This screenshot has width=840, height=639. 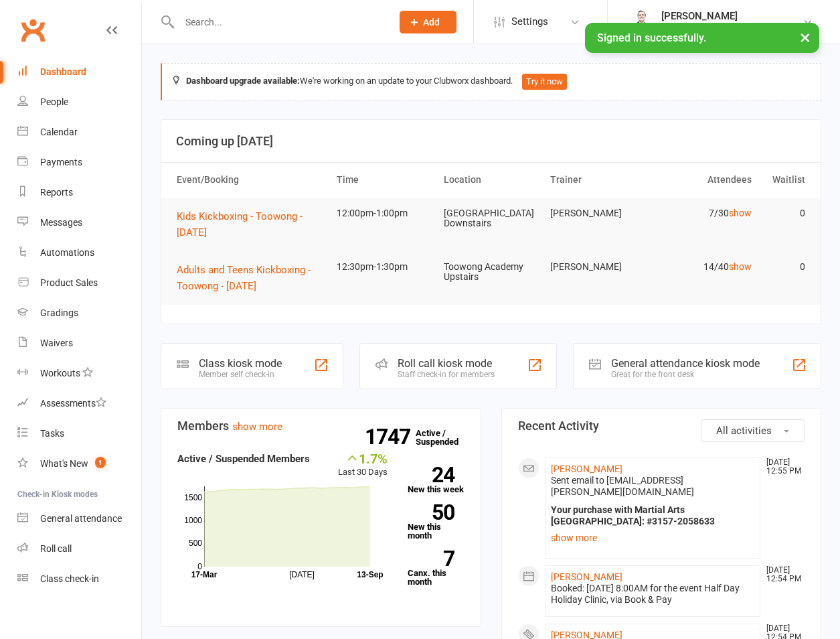 What do you see at coordinates (785, 180) in the screenshot?
I see `th: Waitlist` at bounding box center [785, 180].